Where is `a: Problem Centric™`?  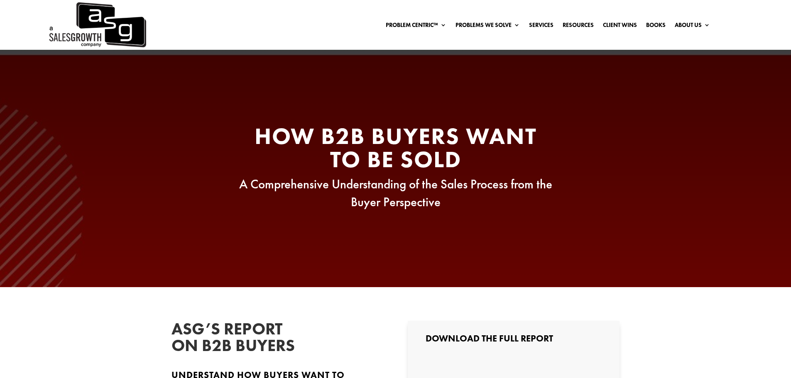
a: Problem Centric™ is located at coordinates (416, 27).